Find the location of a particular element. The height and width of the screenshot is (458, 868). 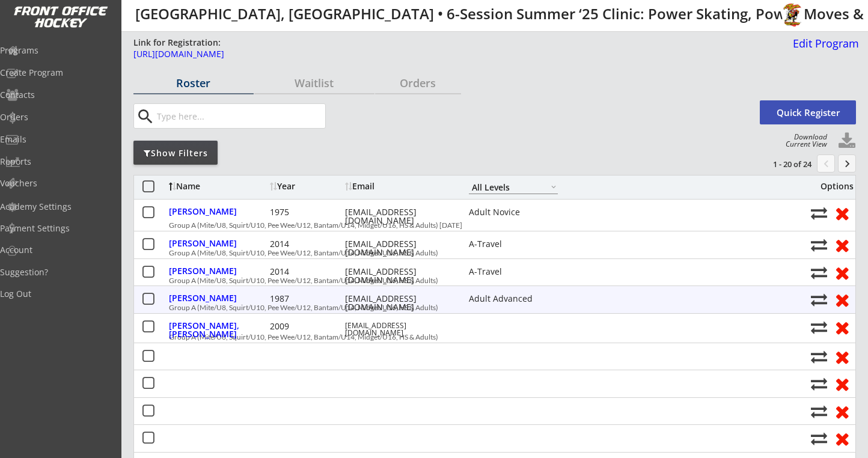

div: Options is located at coordinates (833, 187).